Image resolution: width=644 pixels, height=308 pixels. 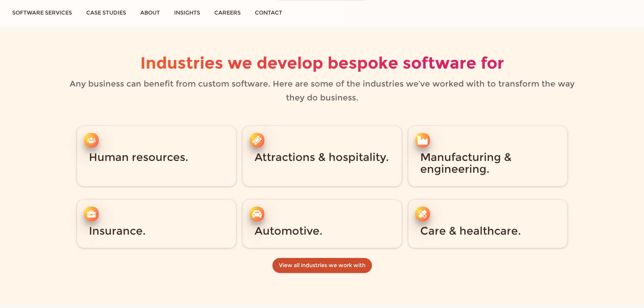 What do you see at coordinates (488, 224) in the screenshot?
I see `a: Care & healthcare.` at bounding box center [488, 224].